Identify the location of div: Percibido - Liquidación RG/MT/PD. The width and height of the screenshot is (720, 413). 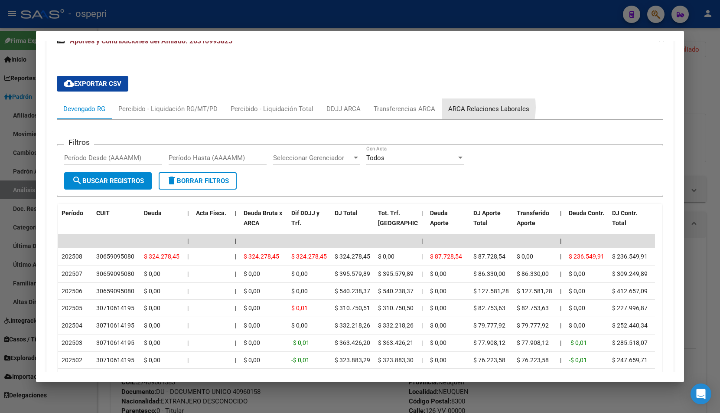
(168, 109).